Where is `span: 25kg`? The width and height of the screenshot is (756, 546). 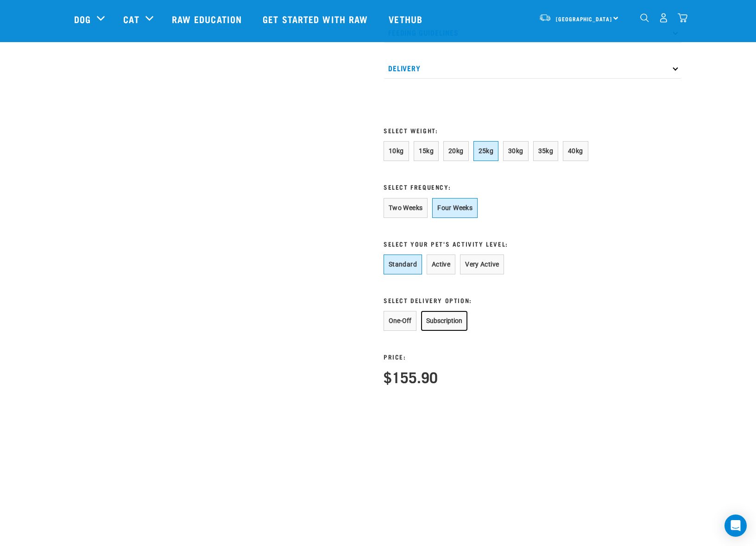
span: 25kg is located at coordinates (486, 151).